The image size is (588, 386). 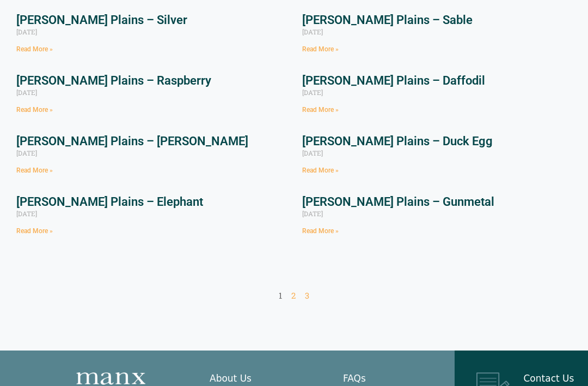 What do you see at coordinates (34, 171) in the screenshot?
I see `a: Read more about Tomkinson Plains – Dove Grey` at bounding box center [34, 171].